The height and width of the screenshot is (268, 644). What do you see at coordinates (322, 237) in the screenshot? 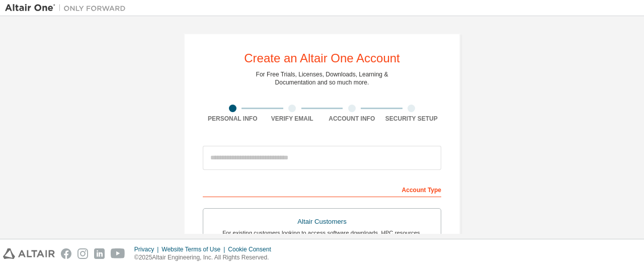
I see `div: For existing customers looking to access software downloads, HPC resources, community, trainings ...` at bounding box center [322, 237].